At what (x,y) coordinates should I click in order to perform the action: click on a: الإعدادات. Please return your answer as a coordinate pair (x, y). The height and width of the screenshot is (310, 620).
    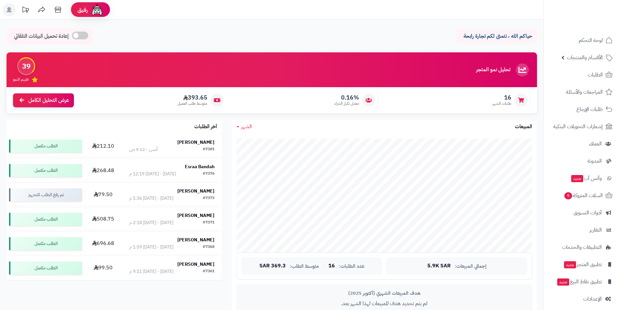
    Looking at the image, I should click on (582, 299).